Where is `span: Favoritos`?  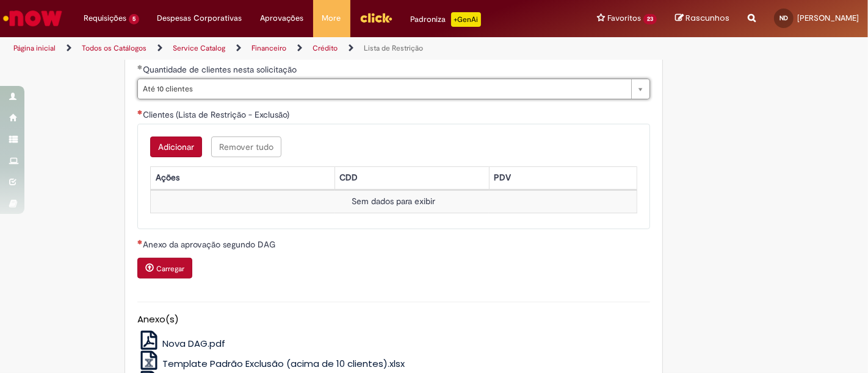
span: Favoritos is located at coordinates (624, 19).